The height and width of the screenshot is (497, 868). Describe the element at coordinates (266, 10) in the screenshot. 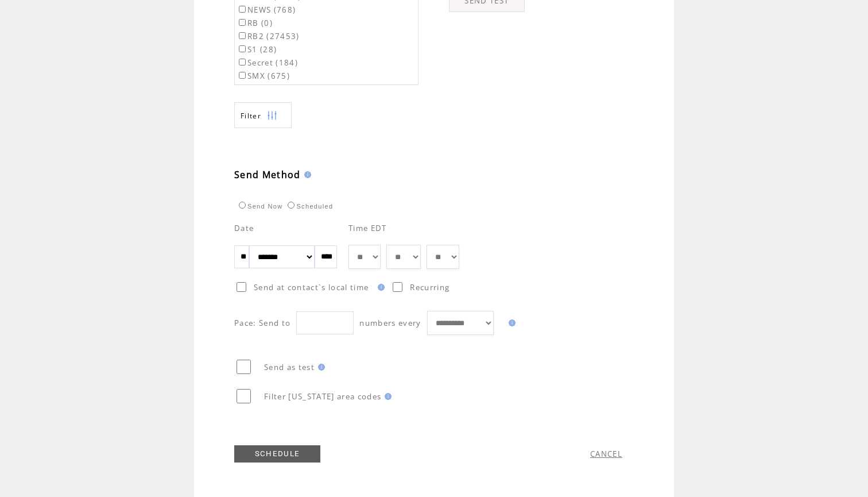

I see `label: NEWS (768)` at that location.